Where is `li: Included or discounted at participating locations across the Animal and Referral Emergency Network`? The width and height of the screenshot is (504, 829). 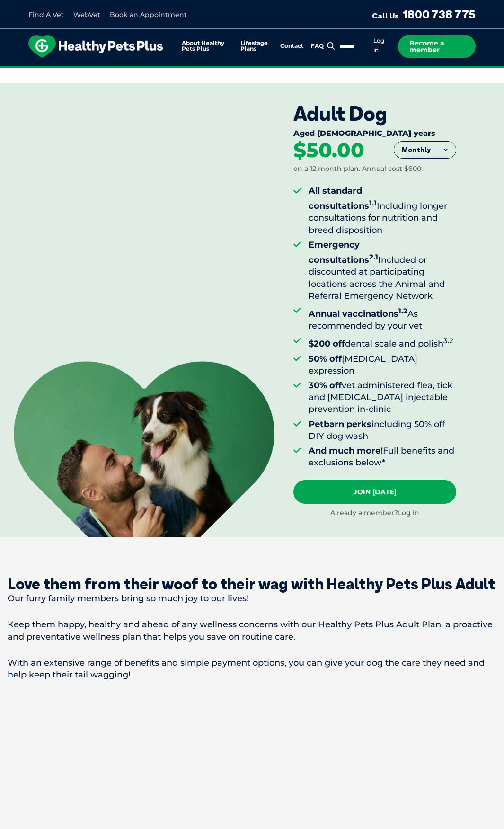
li: Included or discounted at participating locations across the Animal and Referral Emergency Network is located at coordinates (382, 270).